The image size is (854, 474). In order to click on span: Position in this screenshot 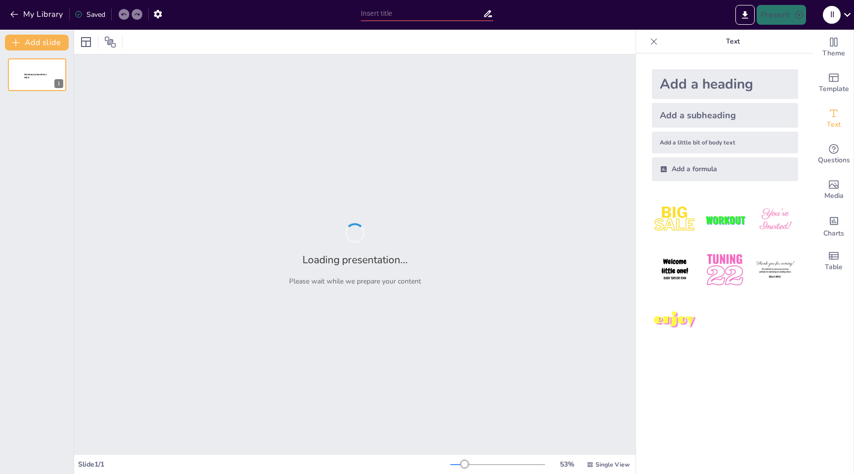, I will do `click(110, 42)`.